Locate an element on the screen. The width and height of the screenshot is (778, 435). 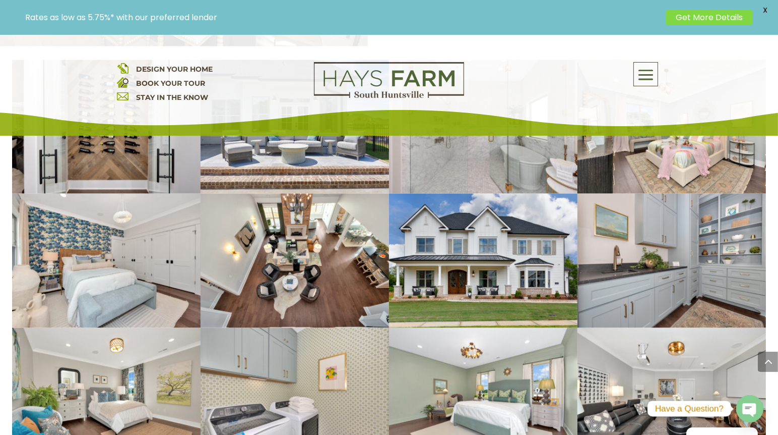
span: X is located at coordinates (766, 10).